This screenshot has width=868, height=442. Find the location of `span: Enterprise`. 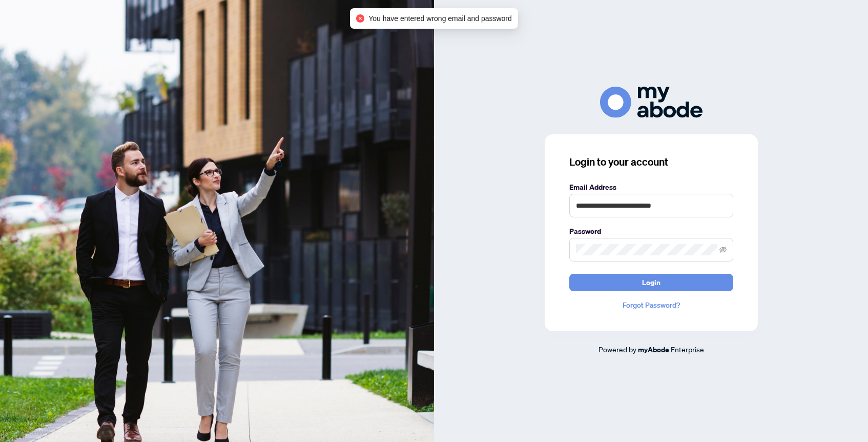

span: Enterprise is located at coordinates (687, 349).